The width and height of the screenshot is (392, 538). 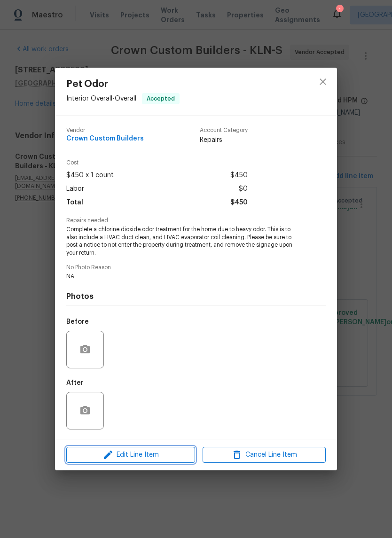 I want to click on span: Crown Custom Builders, so click(x=105, y=138).